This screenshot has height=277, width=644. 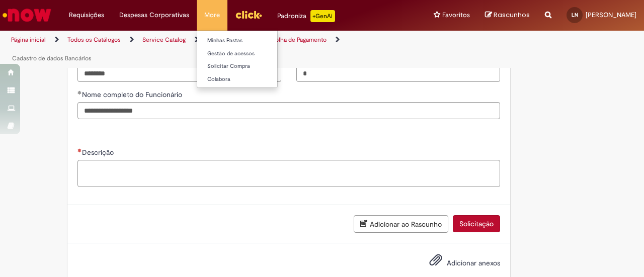 What do you see at coordinates (214, 49) in the screenshot?
I see `ul: Trilhas de página` at bounding box center [214, 49].